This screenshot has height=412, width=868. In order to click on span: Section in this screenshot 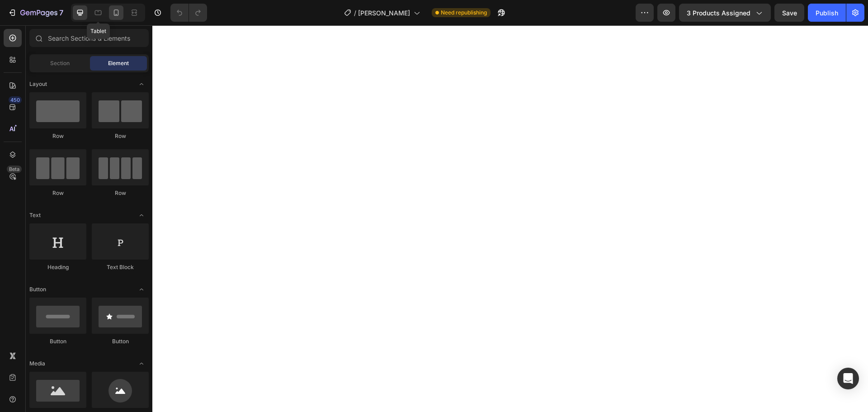, I will do `click(59, 63)`.